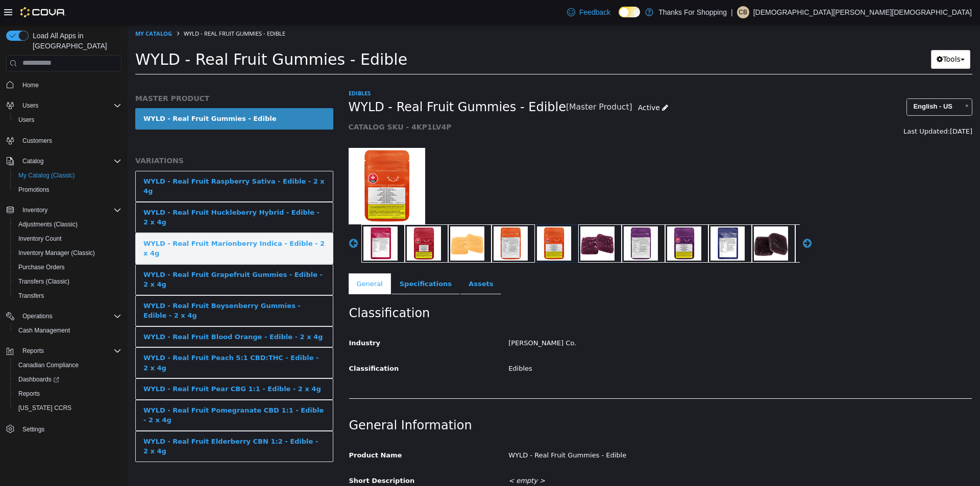  Describe the element at coordinates (106, 136) in the screenshot. I see `h5: VARIATIONS` at that location.